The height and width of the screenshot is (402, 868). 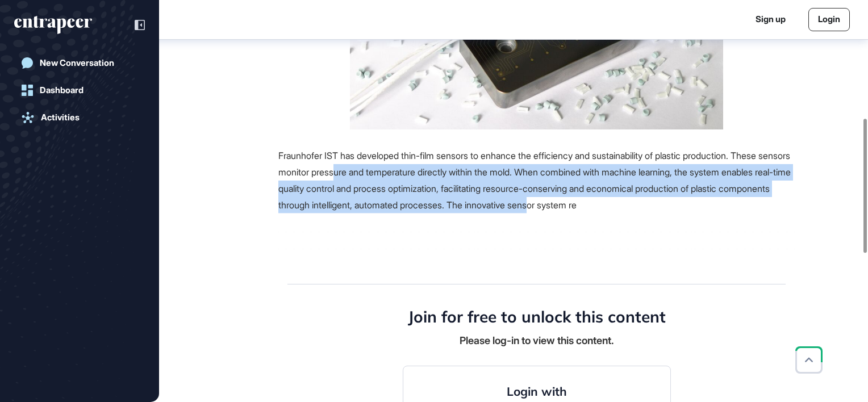 I want to click on h4: Login with, so click(x=537, y=391).